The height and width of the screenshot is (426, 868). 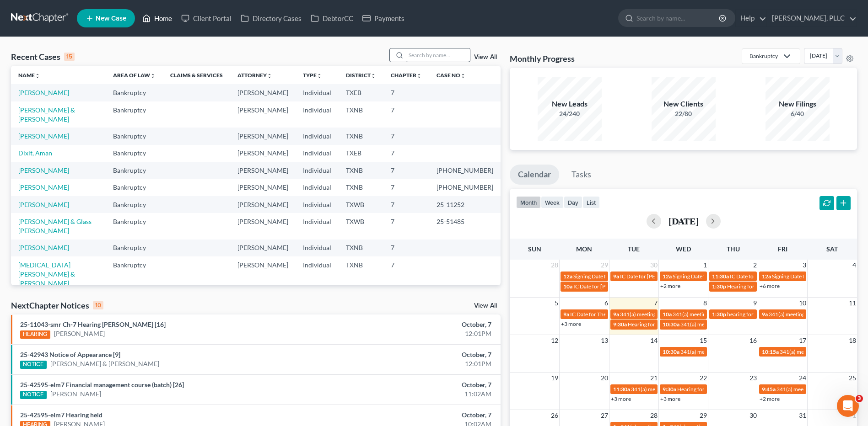 I want to click on div: New Leads, so click(x=569, y=103).